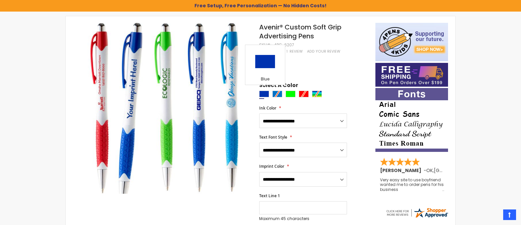  Describe the element at coordinates (300, 31) in the screenshot. I see `span: Avenir® Custom Soft Grip Advertising Pens` at that location.